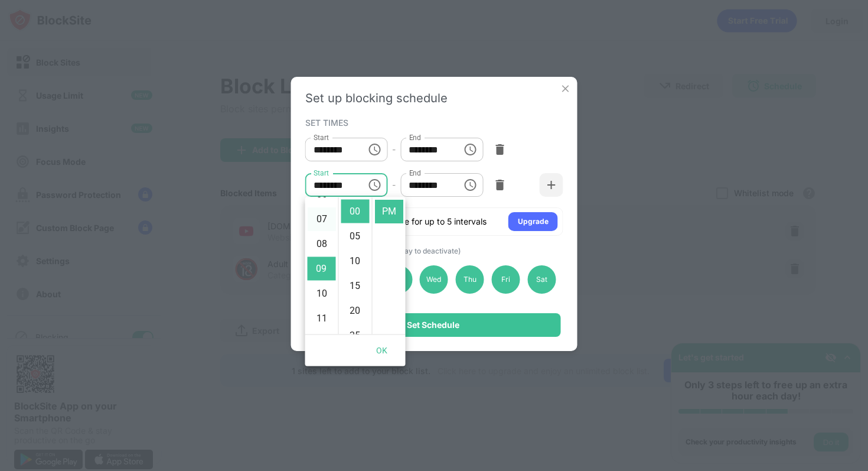 Image resolution: width=868 pixels, height=471 pixels. Describe the element at coordinates (434, 280) in the screenshot. I see `div: Wed` at that location.